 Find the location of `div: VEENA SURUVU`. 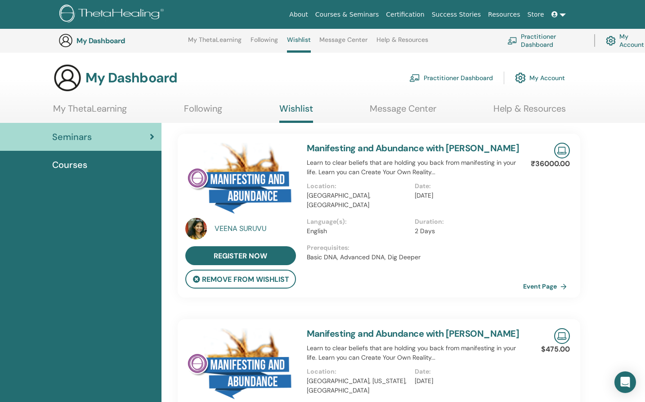

div: VEENA SURUVU is located at coordinates (256, 228).